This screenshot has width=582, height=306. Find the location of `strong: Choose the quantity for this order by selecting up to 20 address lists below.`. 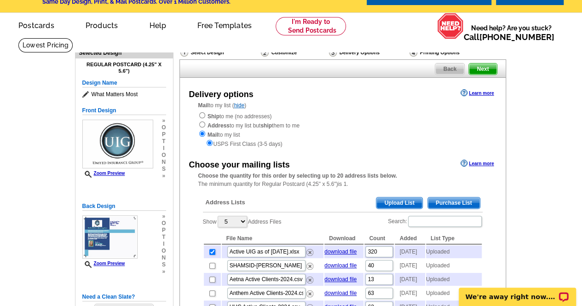

strong: Choose the quantity for this order by selecting up to 20 address lists below. is located at coordinates (298, 176).